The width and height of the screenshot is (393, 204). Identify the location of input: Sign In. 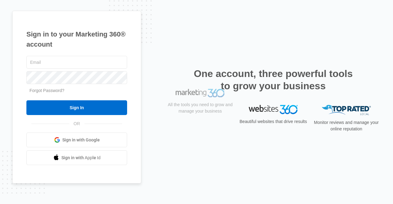
(77, 108).